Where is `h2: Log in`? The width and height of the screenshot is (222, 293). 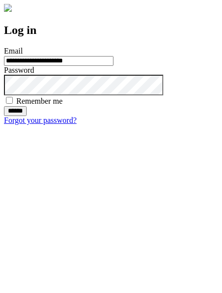 h2: Log in is located at coordinates (111, 30).